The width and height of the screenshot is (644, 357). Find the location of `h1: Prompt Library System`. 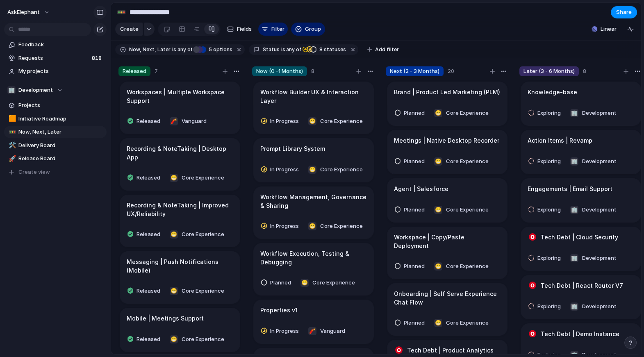

h1: Prompt Library System is located at coordinates (293, 149).